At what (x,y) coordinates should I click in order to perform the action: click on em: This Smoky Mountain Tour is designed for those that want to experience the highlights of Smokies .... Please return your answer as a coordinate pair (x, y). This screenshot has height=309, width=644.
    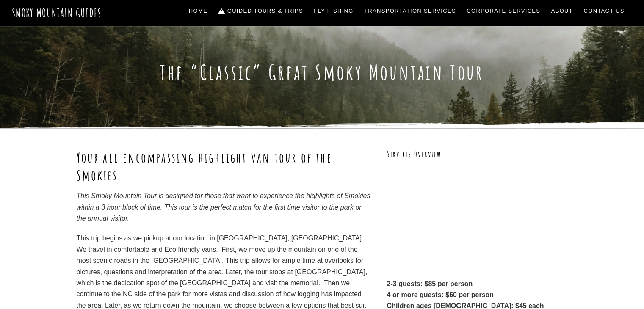
    Looking at the image, I should click on (223, 207).